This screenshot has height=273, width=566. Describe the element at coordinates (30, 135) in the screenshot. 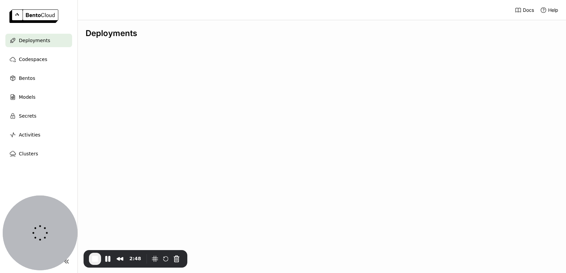

I see `span: Activities` at that location.